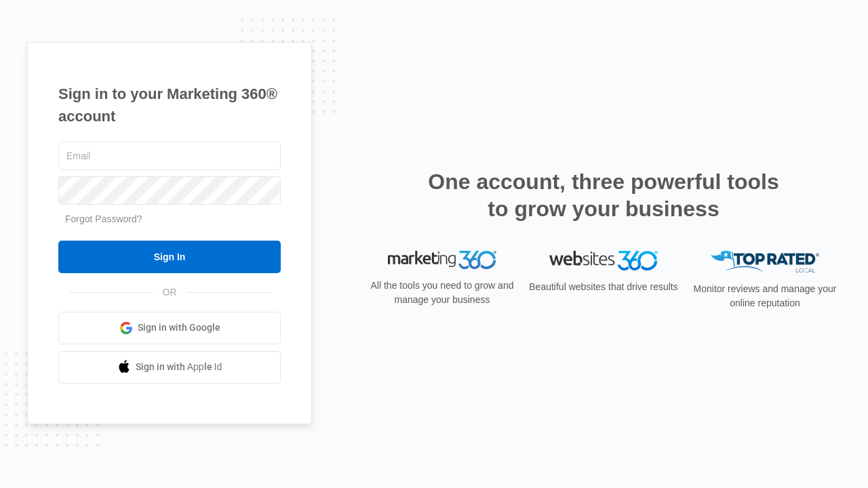 The height and width of the screenshot is (488, 868). What do you see at coordinates (603, 196) in the screenshot?
I see `h2: One account, three powerful tools to grow your business` at bounding box center [603, 196].